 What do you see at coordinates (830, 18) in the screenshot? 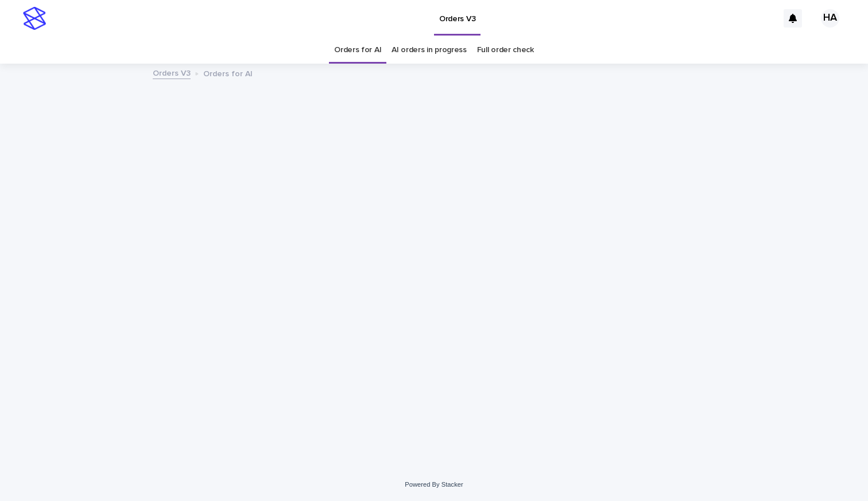
I see `div: HA` at bounding box center [830, 18].